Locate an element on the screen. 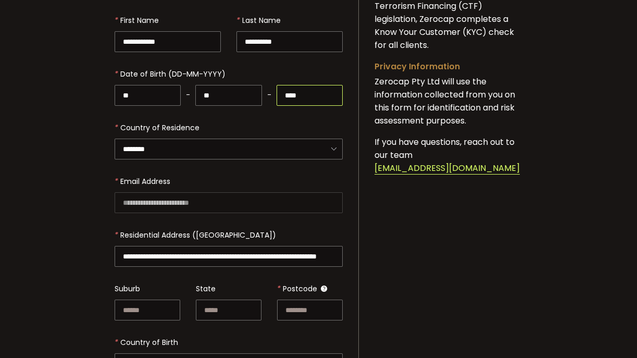  div: Chat Widget is located at coordinates (611, 333).